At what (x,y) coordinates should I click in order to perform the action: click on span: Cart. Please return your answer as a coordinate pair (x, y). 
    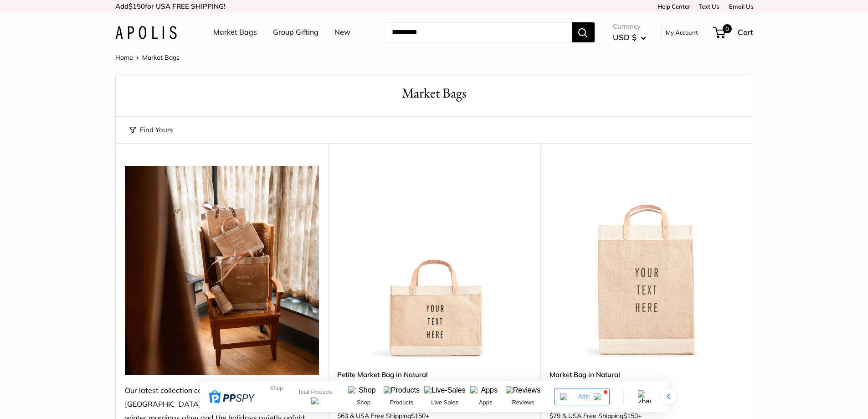
    Looking at the image, I should click on (745, 32).